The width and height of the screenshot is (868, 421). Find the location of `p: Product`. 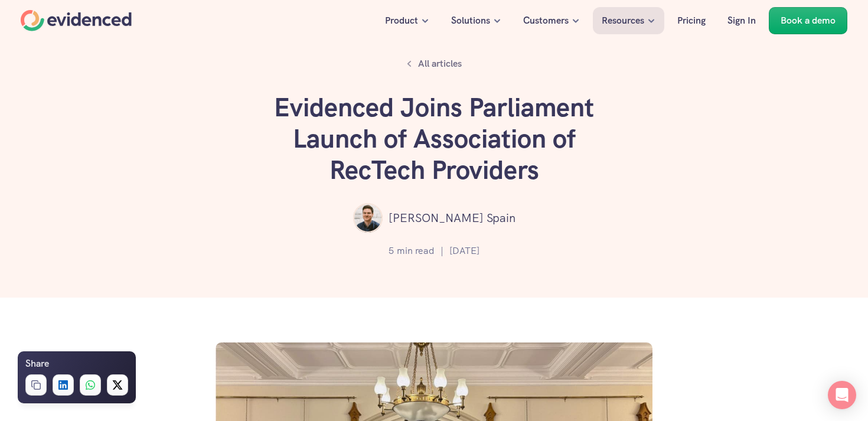

p: Product is located at coordinates (401, 21).